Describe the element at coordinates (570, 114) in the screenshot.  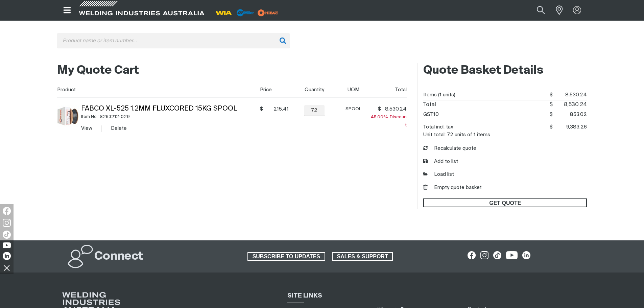
I see `span: 853.02` at that location.